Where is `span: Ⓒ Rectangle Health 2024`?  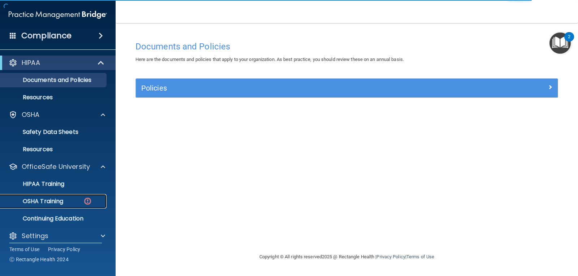 span: Ⓒ Rectangle Health 2024 is located at coordinates (39, 260).